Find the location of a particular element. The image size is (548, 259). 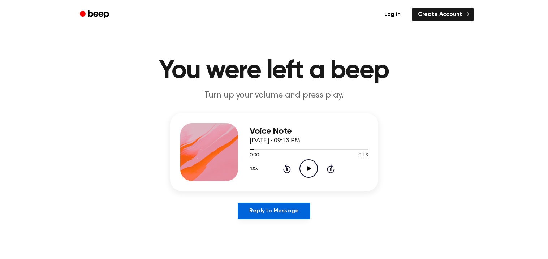

a: Log in is located at coordinates (392, 14).